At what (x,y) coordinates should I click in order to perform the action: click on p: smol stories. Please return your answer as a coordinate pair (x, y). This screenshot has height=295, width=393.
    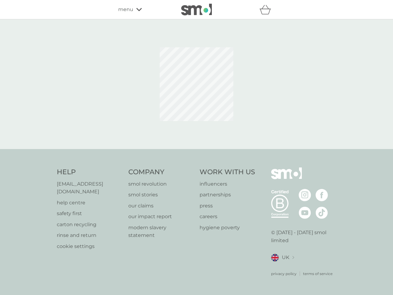
    Looking at the image, I should click on (161, 195).